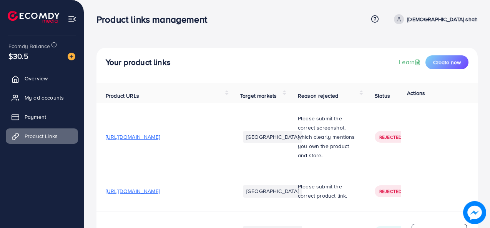 This screenshot has width=490, height=228. I want to click on a: Product Links, so click(42, 136).